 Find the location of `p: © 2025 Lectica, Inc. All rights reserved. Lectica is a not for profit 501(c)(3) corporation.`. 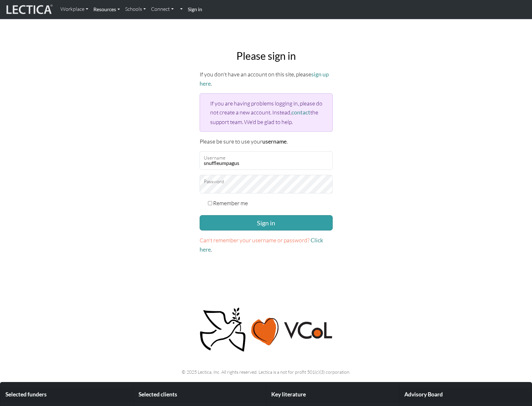

p: © 2025 Lectica, Inc. All rights reserved. Lectica is a not for profit 501(c)(3) corporation. is located at coordinates (266, 372).